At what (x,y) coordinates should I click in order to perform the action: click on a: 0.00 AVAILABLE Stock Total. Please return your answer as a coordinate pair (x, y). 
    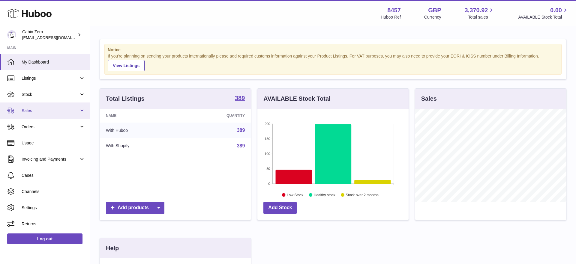
    Looking at the image, I should click on (544, 13).